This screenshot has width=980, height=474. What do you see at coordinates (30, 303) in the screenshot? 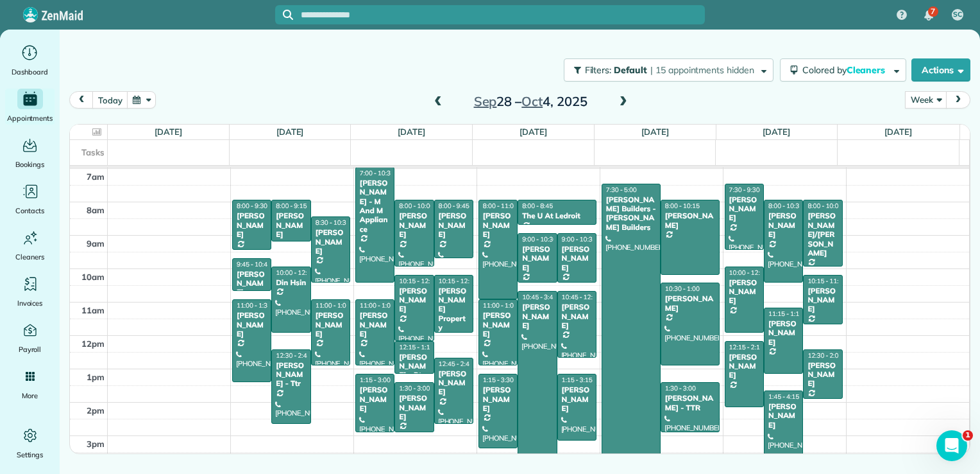
I see `span: Invoices` at bounding box center [30, 303].